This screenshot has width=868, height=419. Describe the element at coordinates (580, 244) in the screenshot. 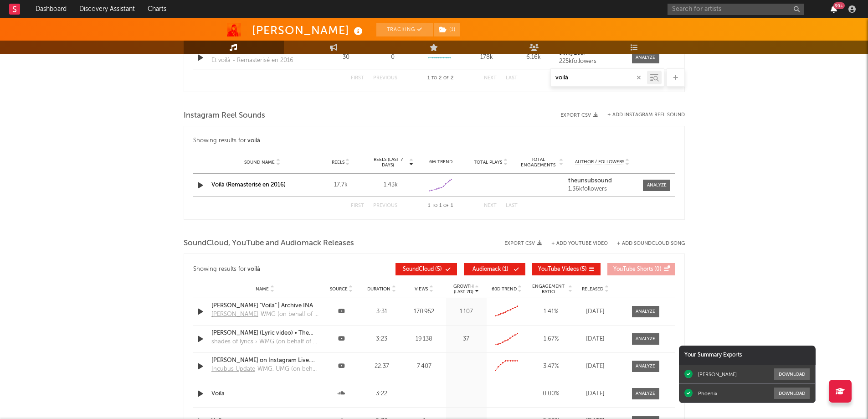

I see `button: + Add YouTube Video` at that location.